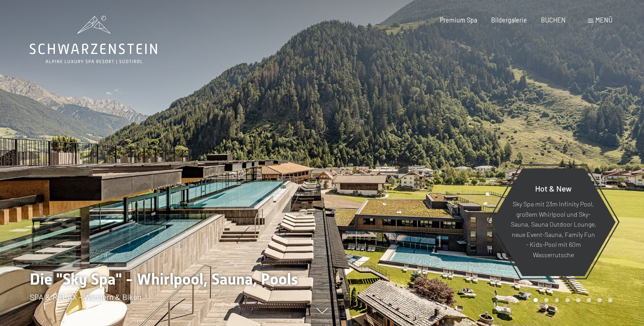 This screenshot has width=644, height=326. Describe the element at coordinates (509, 20) in the screenshot. I see `a: Bildergalerie` at that location.